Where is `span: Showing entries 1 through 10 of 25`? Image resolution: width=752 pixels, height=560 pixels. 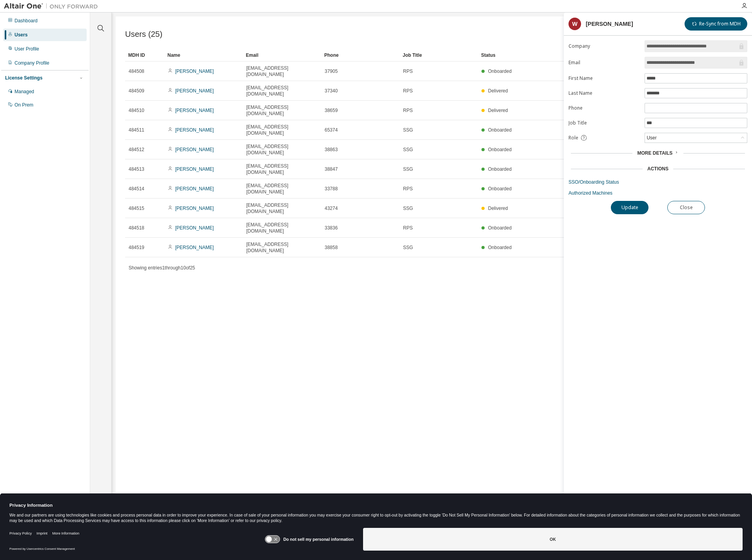
span: Showing entries 1 through 10 of 25 is located at coordinates (162, 268).